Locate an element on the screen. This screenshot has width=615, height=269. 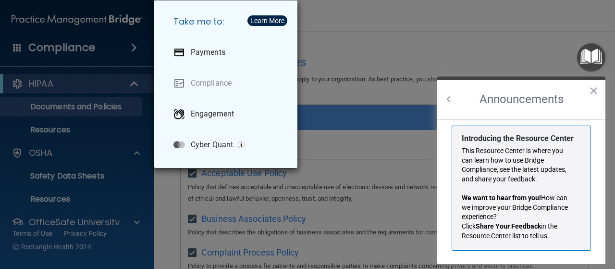
a: Compliance is located at coordinates (228, 83).